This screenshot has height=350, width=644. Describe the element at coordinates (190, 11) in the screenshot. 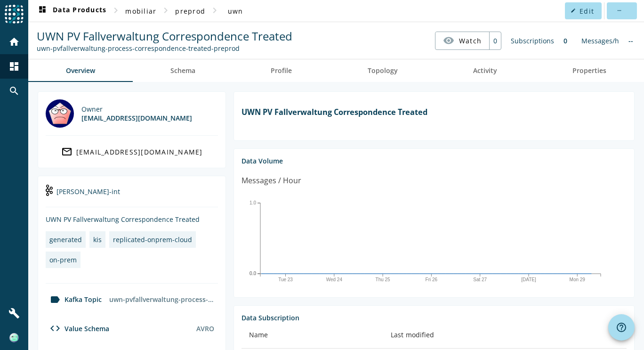

I see `button: preprod` at that location.